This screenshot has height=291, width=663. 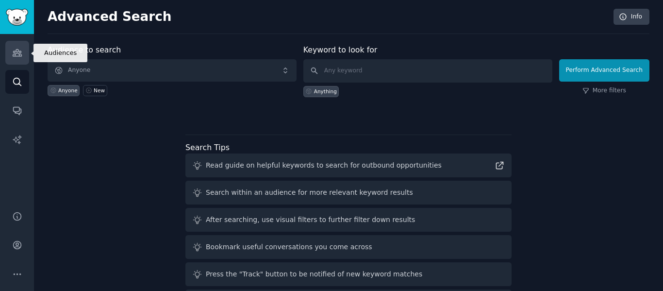 What do you see at coordinates (172, 70) in the screenshot?
I see `button: Anyone` at bounding box center [172, 70].